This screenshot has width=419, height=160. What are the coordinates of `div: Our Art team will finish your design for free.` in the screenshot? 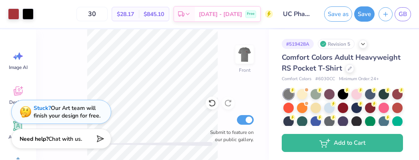 It's located at (67, 112).